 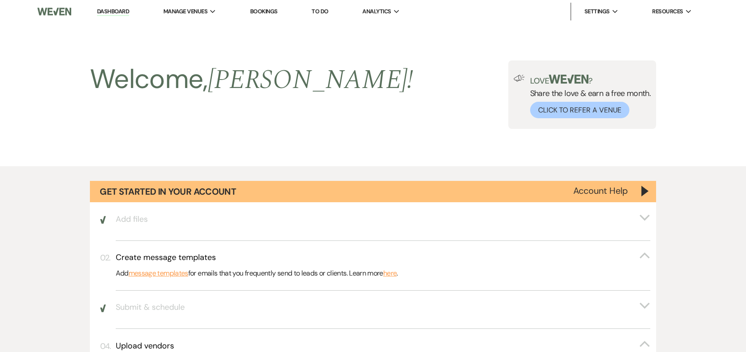 What do you see at coordinates (383, 219) in the screenshot?
I see `button: Add files` at bounding box center [383, 219].